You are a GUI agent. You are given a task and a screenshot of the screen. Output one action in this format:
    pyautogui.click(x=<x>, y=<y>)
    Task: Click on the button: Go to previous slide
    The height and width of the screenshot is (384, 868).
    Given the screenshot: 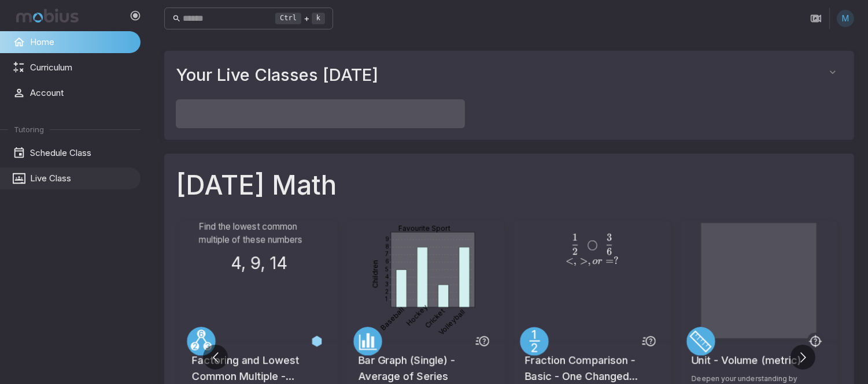 What is the action you would take?
    pyautogui.click(x=215, y=357)
    